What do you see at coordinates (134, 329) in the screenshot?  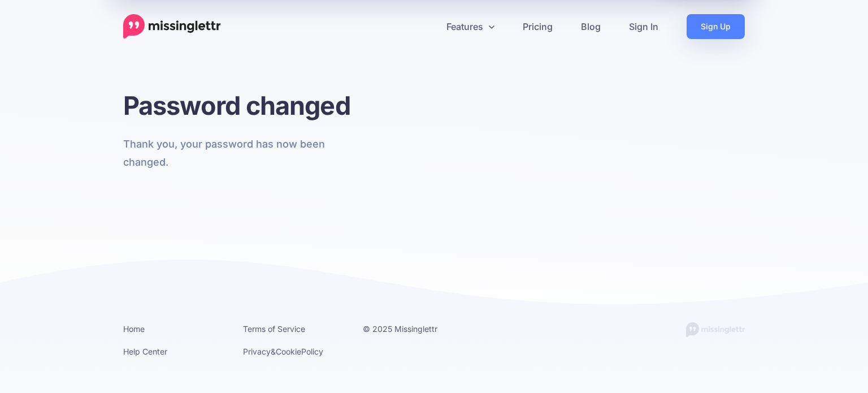 I see `a: Home` at bounding box center [134, 329].